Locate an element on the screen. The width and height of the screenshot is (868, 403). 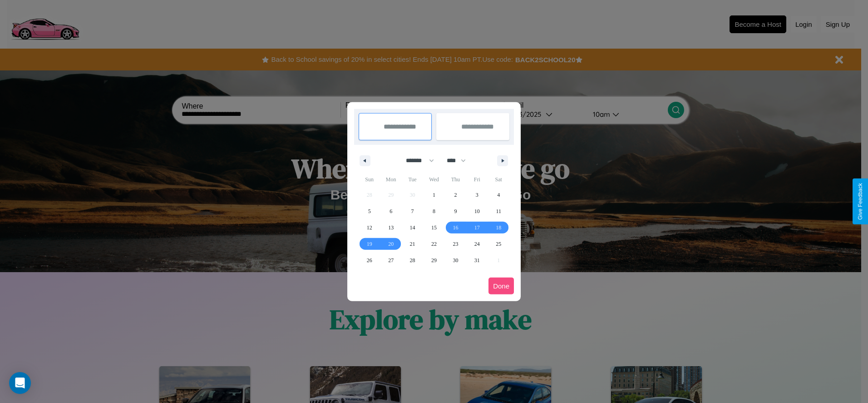
button: Done is located at coordinates (501, 286).